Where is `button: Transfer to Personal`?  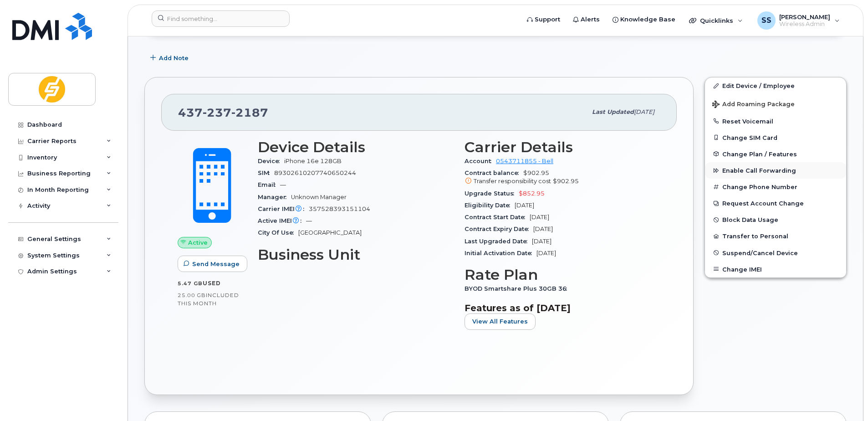
button: Transfer to Personal is located at coordinates (776, 235).